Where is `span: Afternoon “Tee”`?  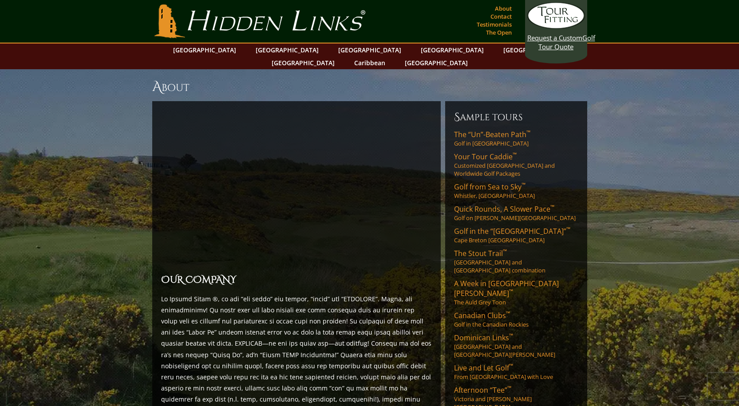 span: Afternoon “Tee” is located at coordinates (482, 390).